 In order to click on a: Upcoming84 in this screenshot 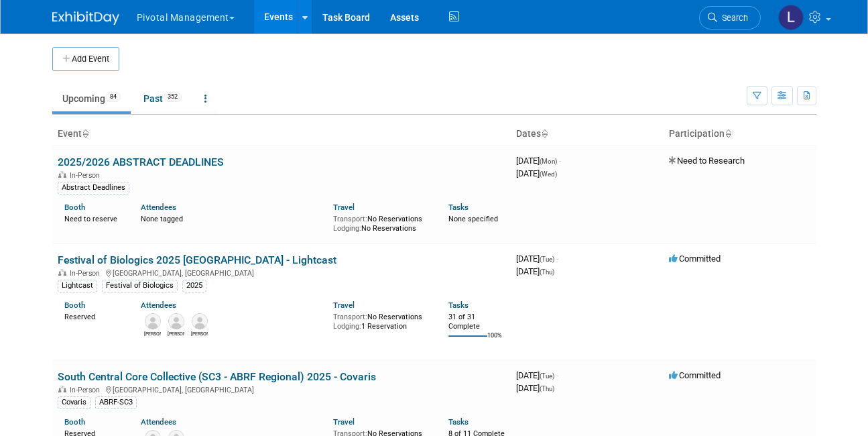, I will do `click(91, 99)`.